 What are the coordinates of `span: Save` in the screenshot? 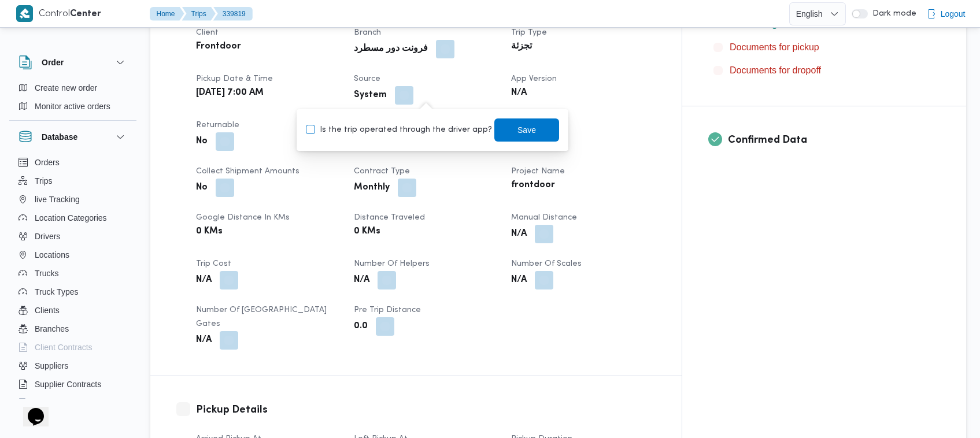 It's located at (526, 130).